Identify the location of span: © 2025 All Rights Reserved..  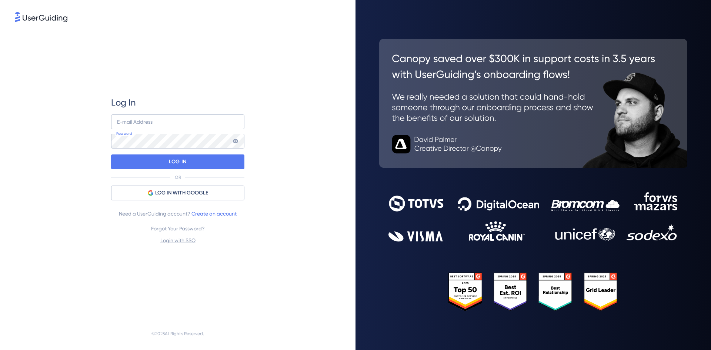
(178, 334).